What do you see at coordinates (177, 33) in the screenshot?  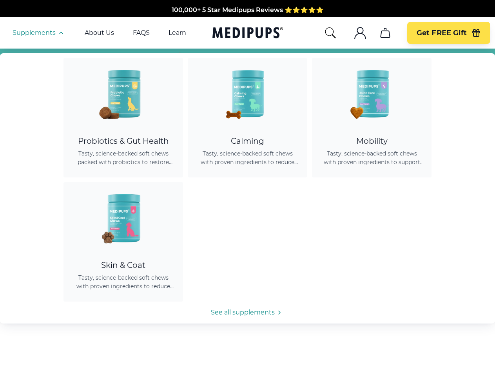 I see `a: Learn` at bounding box center [177, 33].